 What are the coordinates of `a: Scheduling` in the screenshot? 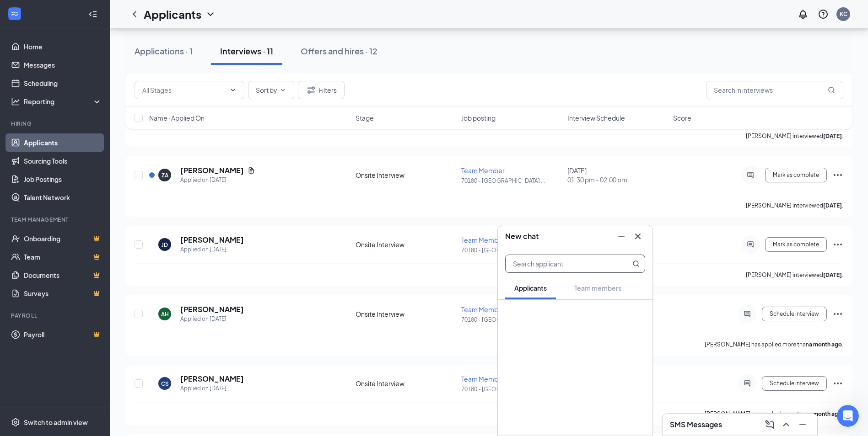 It's located at (63, 83).